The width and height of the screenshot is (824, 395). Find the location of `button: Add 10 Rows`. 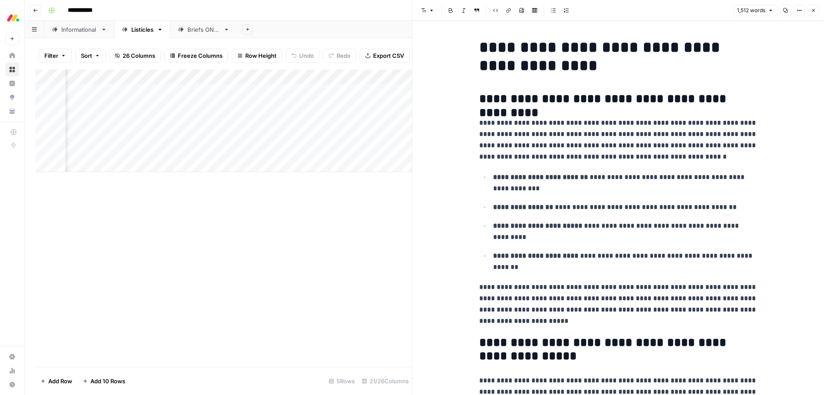

button: Add 10 Rows is located at coordinates (104, 381).